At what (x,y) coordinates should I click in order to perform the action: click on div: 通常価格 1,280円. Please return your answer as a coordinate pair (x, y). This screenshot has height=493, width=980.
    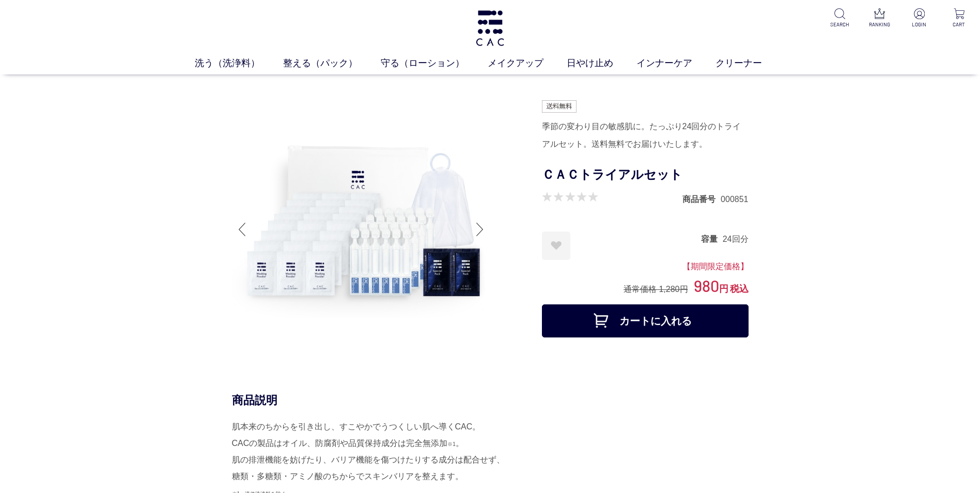
    Looking at the image, I should click on (656, 289).